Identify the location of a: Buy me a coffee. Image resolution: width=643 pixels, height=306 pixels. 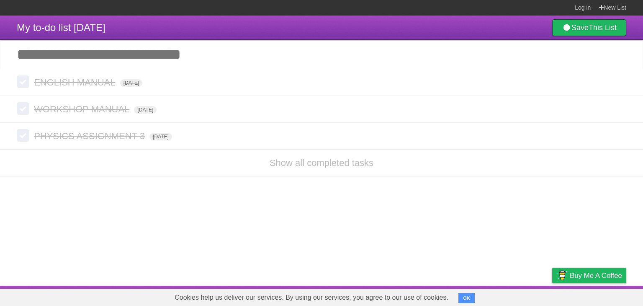
(589, 275).